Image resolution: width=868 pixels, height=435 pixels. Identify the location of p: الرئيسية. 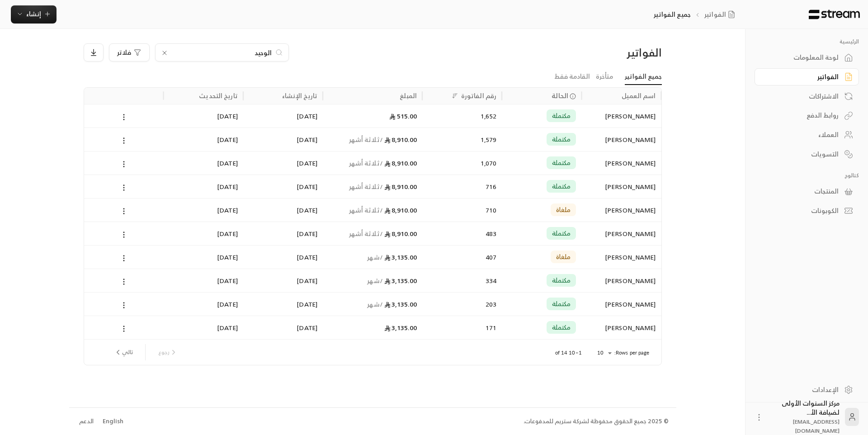
(807, 42).